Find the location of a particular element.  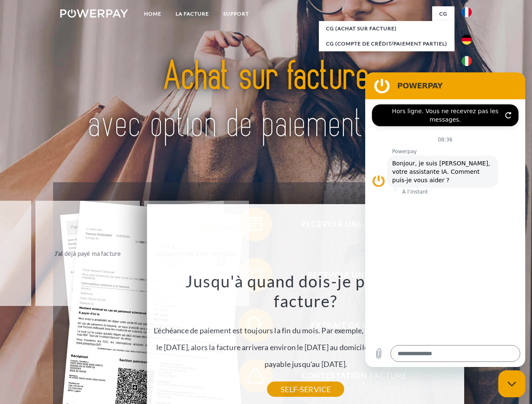

a: Support is located at coordinates (236, 14).